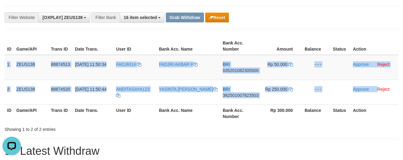  I want to click on span: Rp 250.000, so click(276, 89).